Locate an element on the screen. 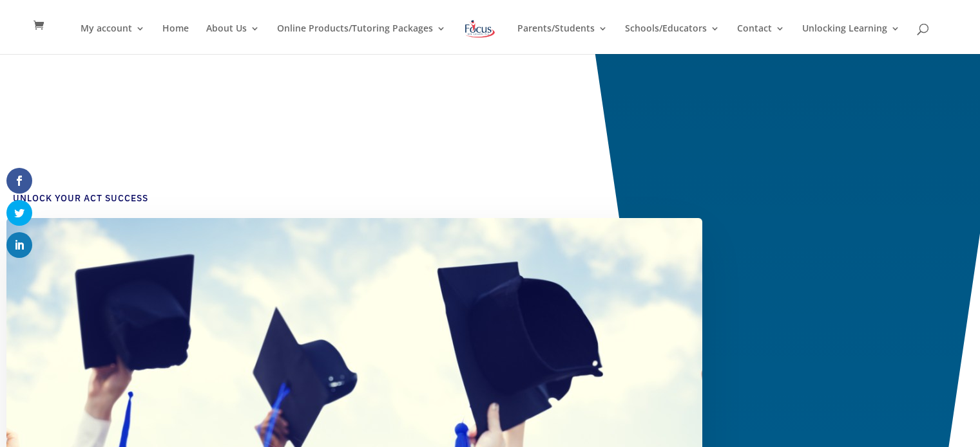  a: My account is located at coordinates (113, 39).